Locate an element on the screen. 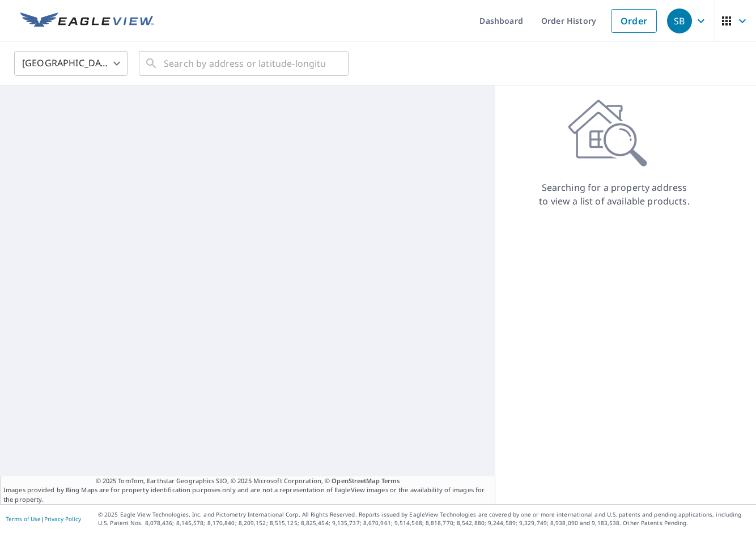 This screenshot has height=533, width=756. img: EV Logo is located at coordinates (87, 21).